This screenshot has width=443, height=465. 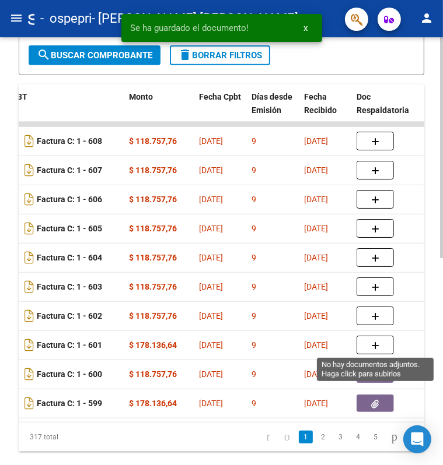 What do you see at coordinates (358, 437) in the screenshot?
I see `a: 4` at bounding box center [358, 437].